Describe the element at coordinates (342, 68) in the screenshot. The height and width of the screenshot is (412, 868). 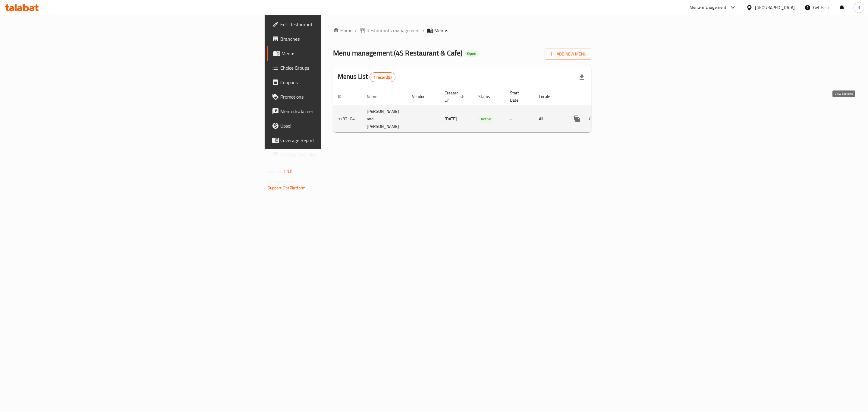
I see `span: Choice Groups` at that location.